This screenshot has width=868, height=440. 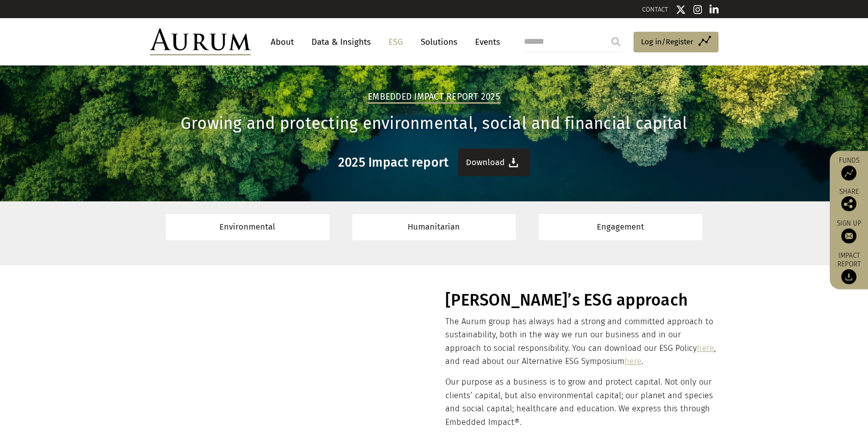 I want to click on img: Sign up to our newsletter, so click(x=848, y=236).